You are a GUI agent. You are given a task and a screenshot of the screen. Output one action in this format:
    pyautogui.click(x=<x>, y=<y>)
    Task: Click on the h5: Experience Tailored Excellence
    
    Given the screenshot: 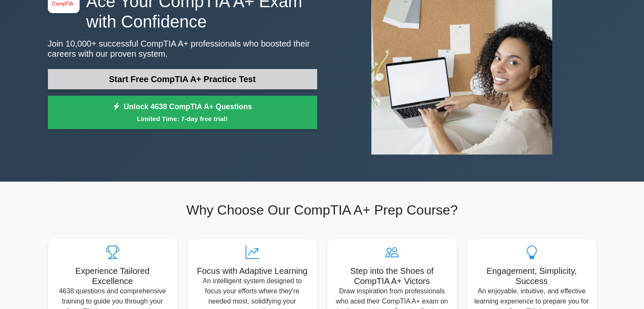 What is the action you would take?
    pyautogui.click(x=113, y=275)
    